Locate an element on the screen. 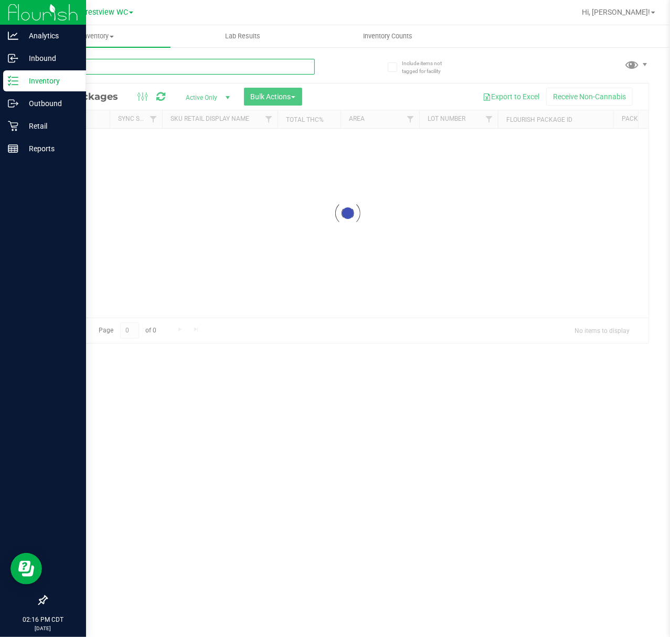  inline-svg: Retail is located at coordinates (13, 126).